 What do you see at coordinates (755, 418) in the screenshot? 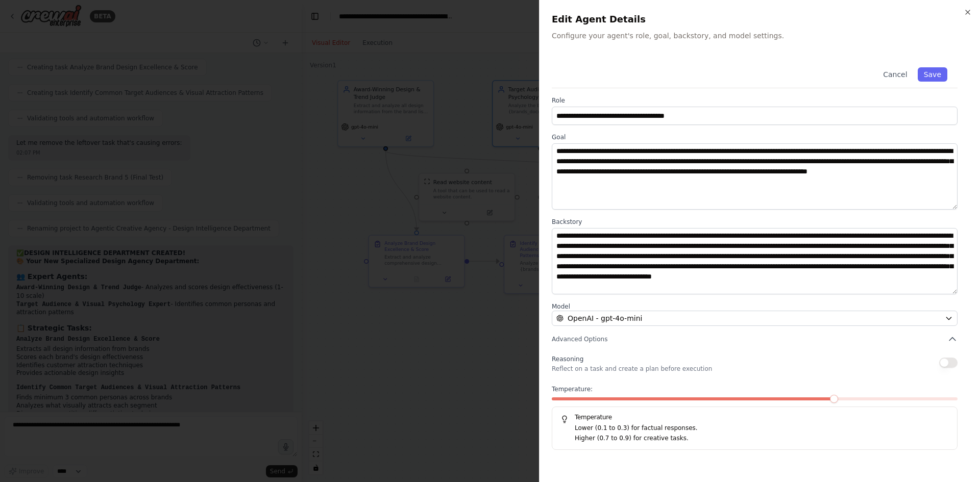
I see `h5: Temperature` at bounding box center [755, 418].